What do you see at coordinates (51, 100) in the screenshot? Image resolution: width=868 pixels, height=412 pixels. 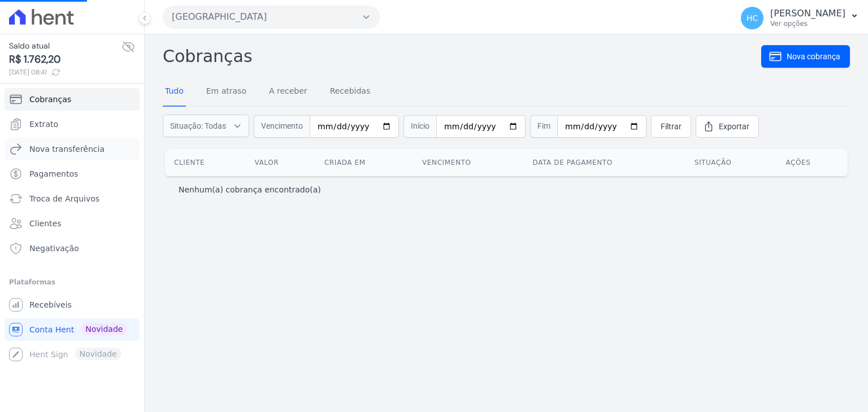 I see `span: Cobranças` at bounding box center [51, 100].